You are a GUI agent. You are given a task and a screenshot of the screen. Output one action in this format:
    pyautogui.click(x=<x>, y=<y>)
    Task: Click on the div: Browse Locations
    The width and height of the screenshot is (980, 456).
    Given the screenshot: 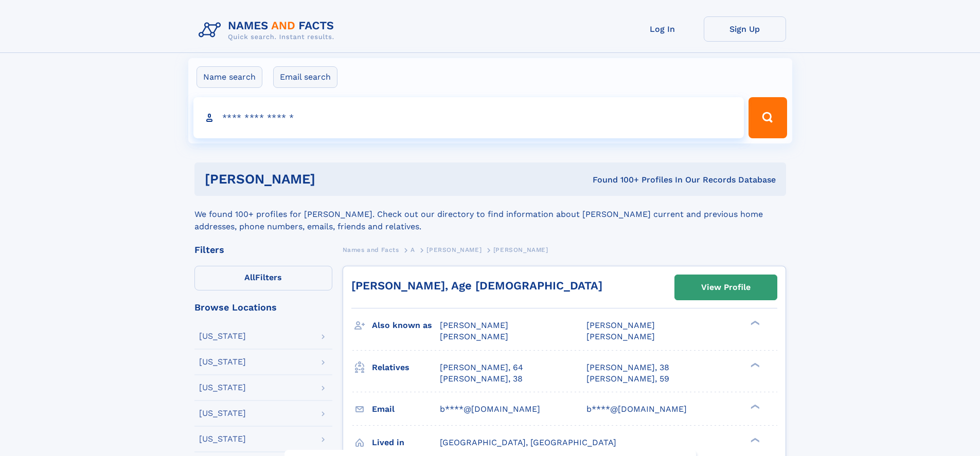 What is the action you would take?
    pyautogui.click(x=263, y=308)
    